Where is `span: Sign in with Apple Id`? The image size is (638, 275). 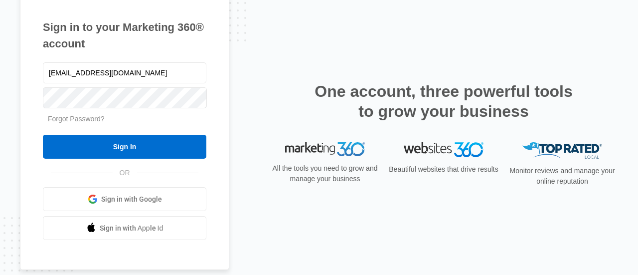 span: Sign in with Apple Id is located at coordinates (132, 228).